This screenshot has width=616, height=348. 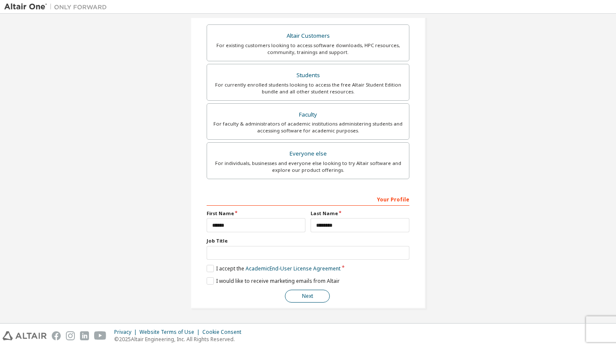 What do you see at coordinates (171, 332) in the screenshot?
I see `div: Website Terms of Use` at bounding box center [171, 332].